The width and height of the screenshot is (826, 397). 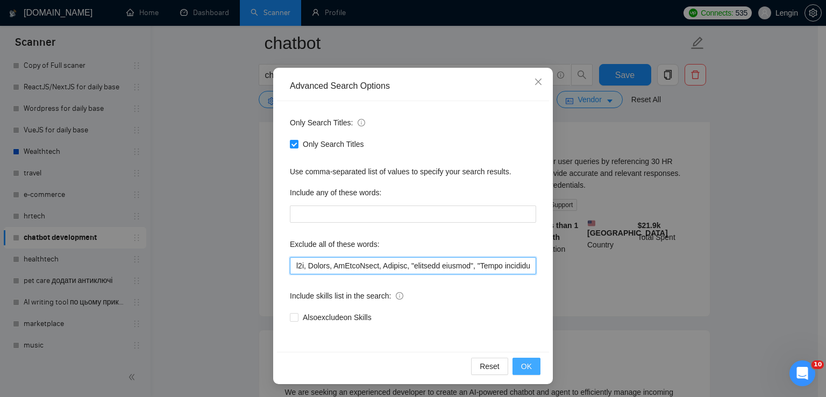 I want to click on label: Include any of these words:, so click(x=335, y=192).